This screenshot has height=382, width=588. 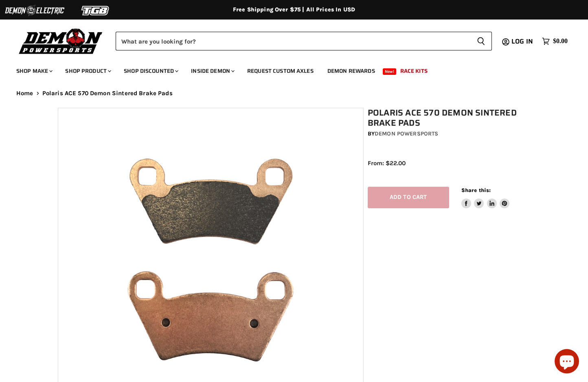 What do you see at coordinates (34, 71) in the screenshot?
I see `a: Shop Make` at bounding box center [34, 71].